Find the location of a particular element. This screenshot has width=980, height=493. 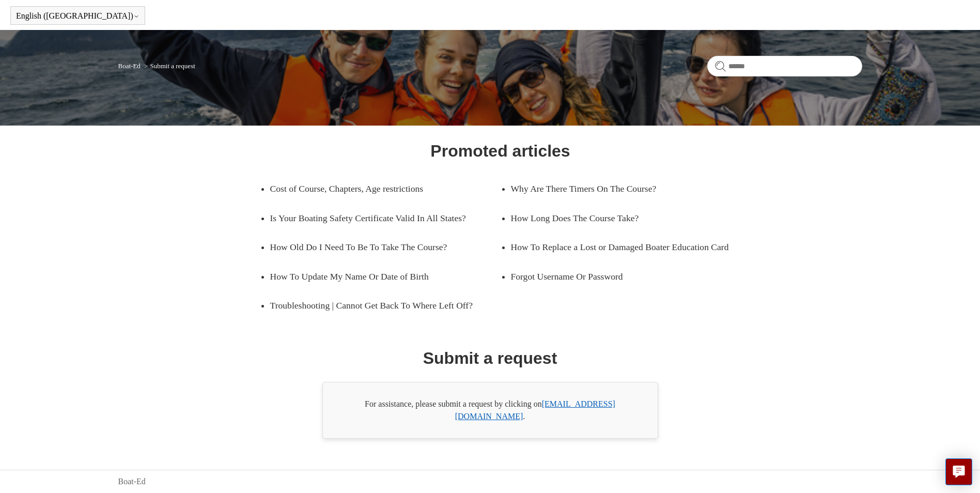

a: Forgot Username Or Password is located at coordinates (618, 277).